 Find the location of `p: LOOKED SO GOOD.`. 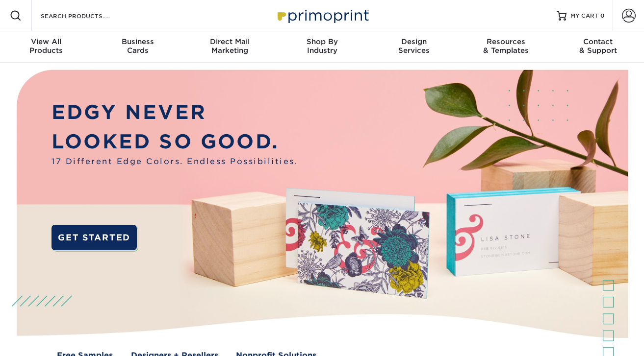

p: LOOKED SO GOOD. is located at coordinates (175, 141).